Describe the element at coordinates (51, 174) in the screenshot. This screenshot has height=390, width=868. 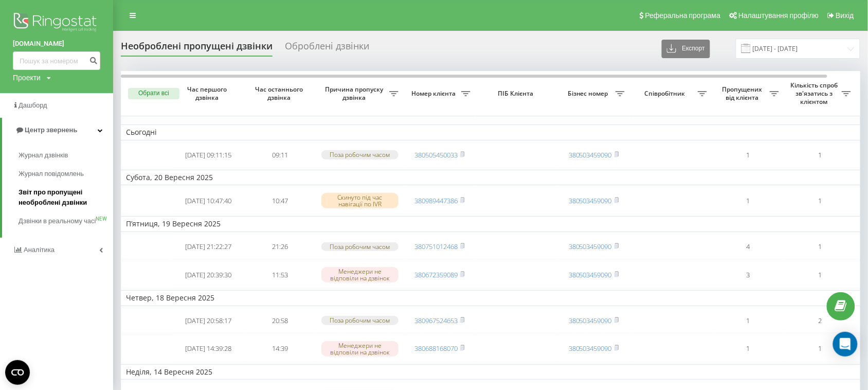
I see `span: Журнал повідомлень` at that location.